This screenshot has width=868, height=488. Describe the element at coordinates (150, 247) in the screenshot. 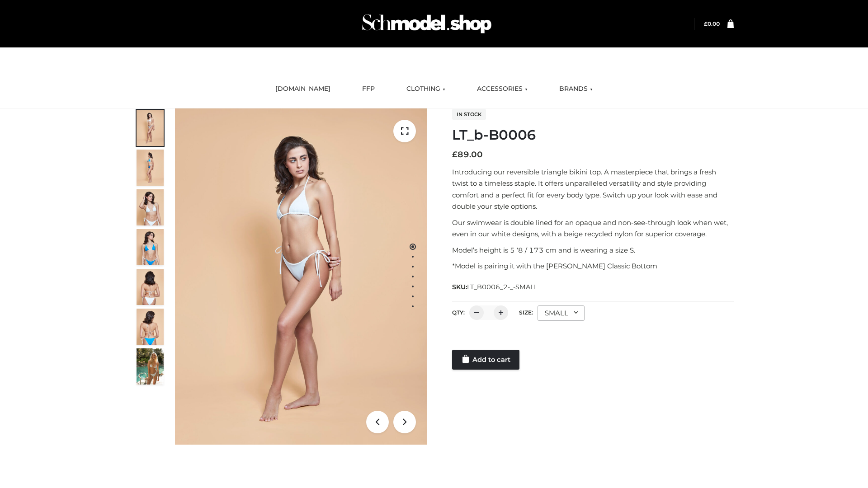

I see `img: ArielClassicBikiniTop_CloudNine_AzureSky_OW114ECO_4-scaled.jpg` at that location.